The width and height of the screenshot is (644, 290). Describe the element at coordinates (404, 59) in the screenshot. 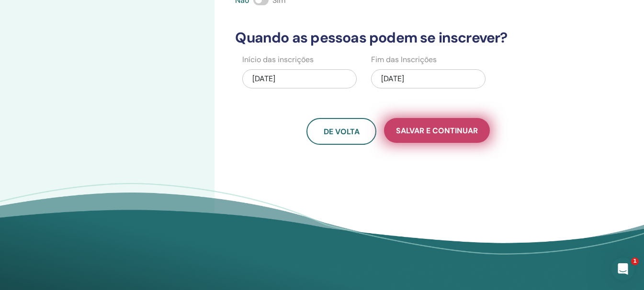

I see `font: Fim das Inscrições` at that location.